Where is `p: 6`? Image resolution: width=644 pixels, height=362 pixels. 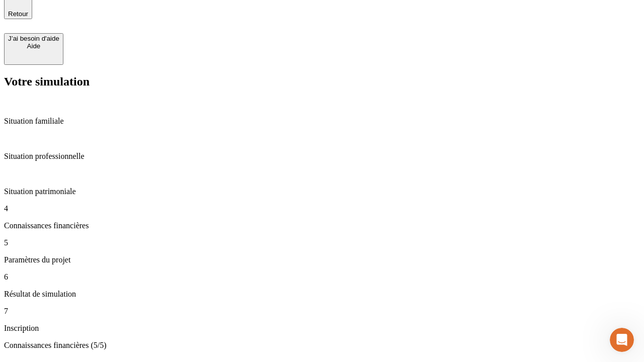 p: 6 is located at coordinates (322, 277).